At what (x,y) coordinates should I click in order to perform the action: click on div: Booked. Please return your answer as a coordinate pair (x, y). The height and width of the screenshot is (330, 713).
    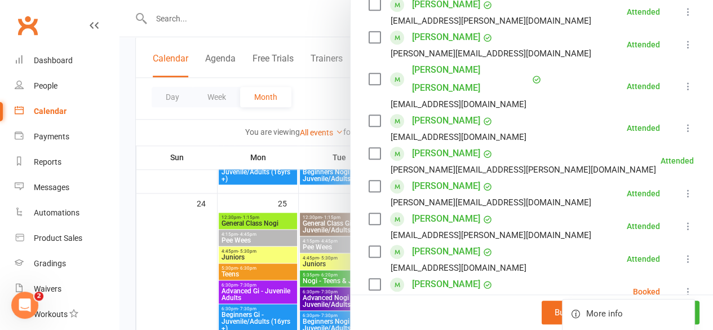
    Looking at the image, I should click on (647, 292).